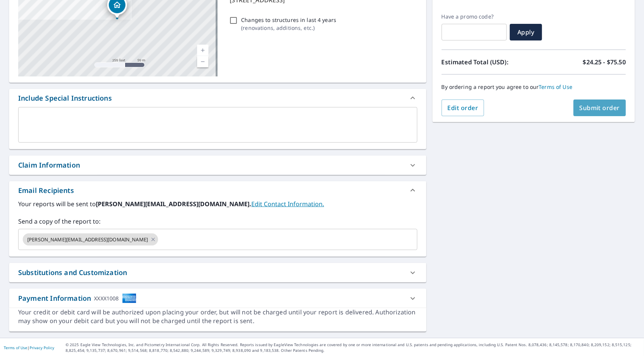 The height and width of the screenshot is (356, 644). What do you see at coordinates (600, 108) in the screenshot?
I see `button: Submit order` at bounding box center [600, 108].